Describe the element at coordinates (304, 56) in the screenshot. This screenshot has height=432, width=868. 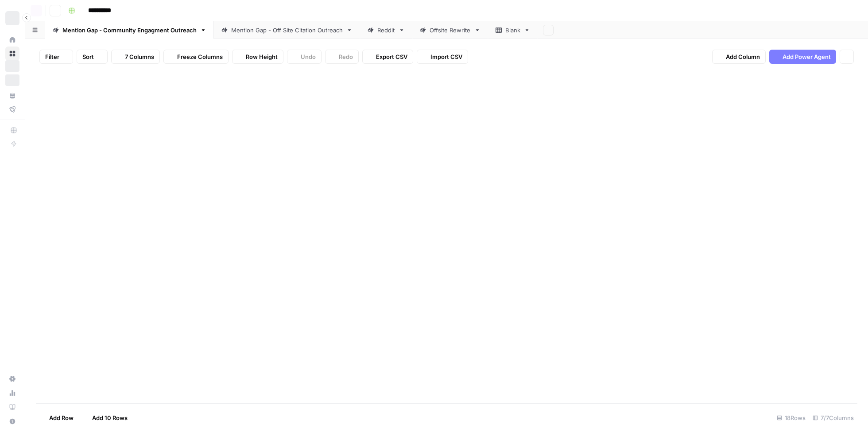
I see `button: Undo` at that location.